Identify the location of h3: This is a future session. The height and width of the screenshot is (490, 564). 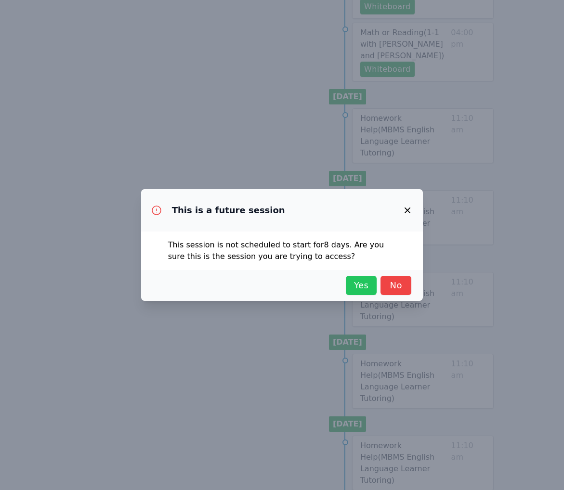
(228, 211).